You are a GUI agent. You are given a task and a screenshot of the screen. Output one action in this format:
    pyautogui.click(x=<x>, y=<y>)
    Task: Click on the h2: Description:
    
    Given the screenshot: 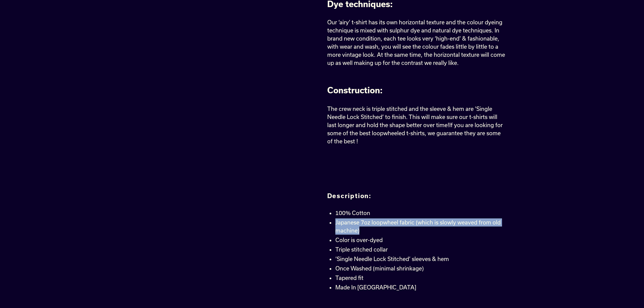 What is the action you would take?
    pyautogui.click(x=417, y=196)
    